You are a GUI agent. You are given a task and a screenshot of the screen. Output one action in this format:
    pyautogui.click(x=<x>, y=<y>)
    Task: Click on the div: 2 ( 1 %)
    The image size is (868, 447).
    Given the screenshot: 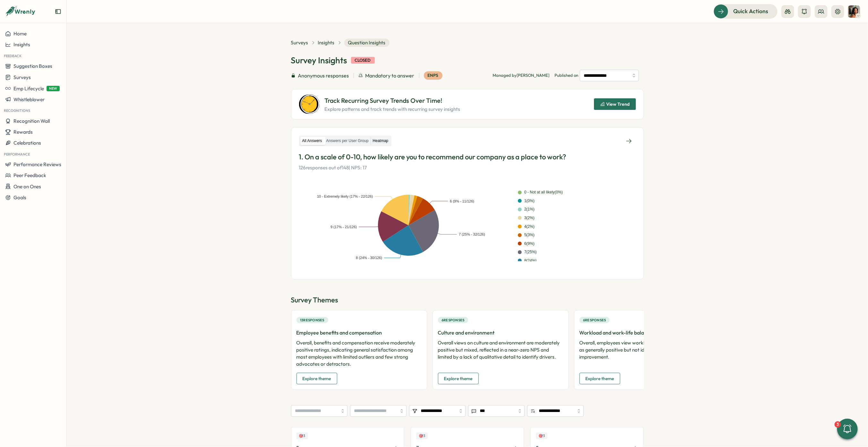 What is the action you would take?
    pyautogui.click(x=530, y=209)
    